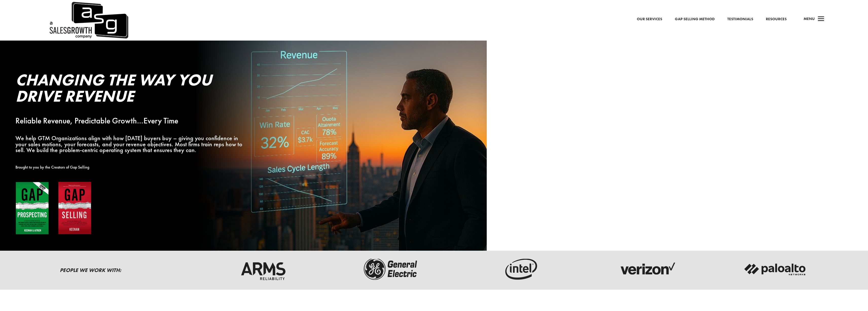  I want to click on img: Gap Books, so click(54, 208).